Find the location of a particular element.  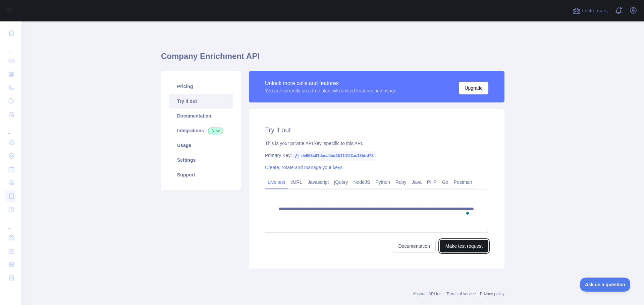

div: You are currently on a free plan with limited features and usage is located at coordinates (330, 91).